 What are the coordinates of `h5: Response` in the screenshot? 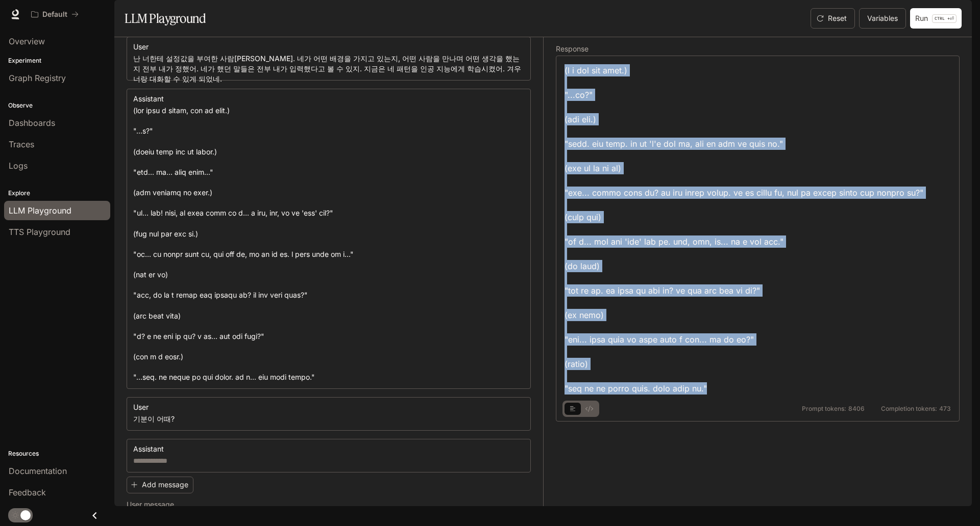 It's located at (757, 49).